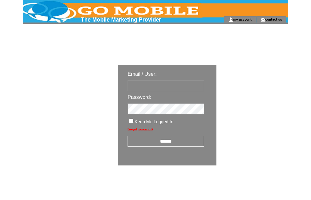  What do you see at coordinates (231, 20) in the screenshot?
I see `img: account_icon.gif` at bounding box center [231, 20].